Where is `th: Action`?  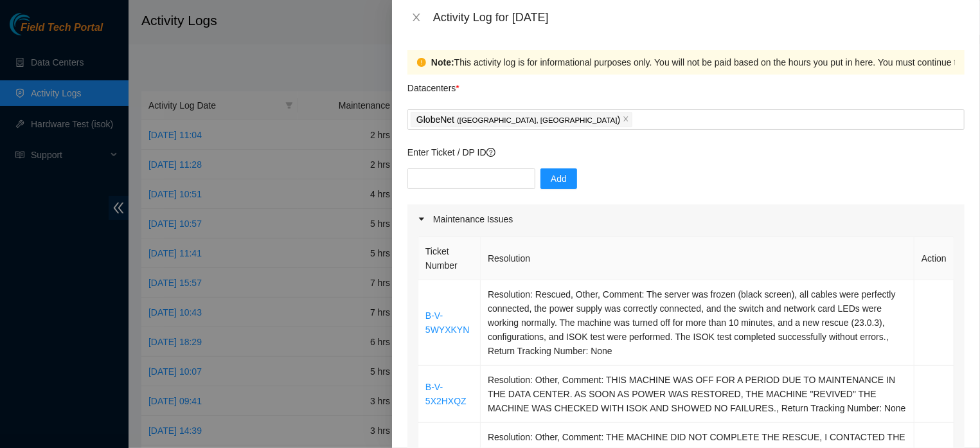 th: Action is located at coordinates (934, 259).